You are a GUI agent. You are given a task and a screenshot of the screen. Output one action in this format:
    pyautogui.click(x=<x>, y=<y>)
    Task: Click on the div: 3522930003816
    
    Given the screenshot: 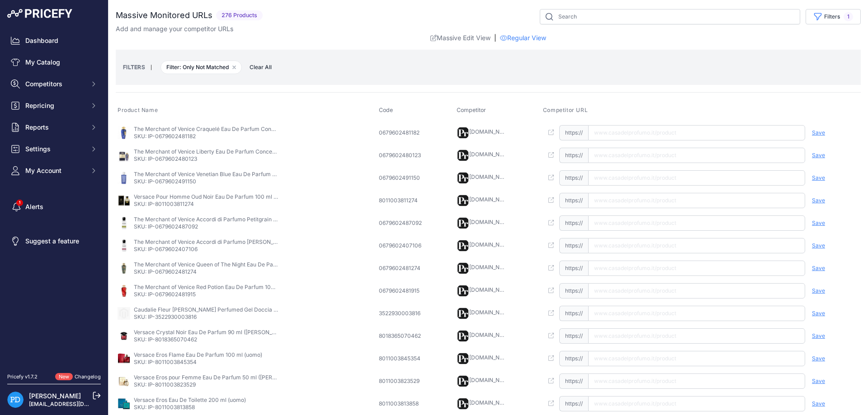 What is the action you would take?
    pyautogui.click(x=401, y=314)
    